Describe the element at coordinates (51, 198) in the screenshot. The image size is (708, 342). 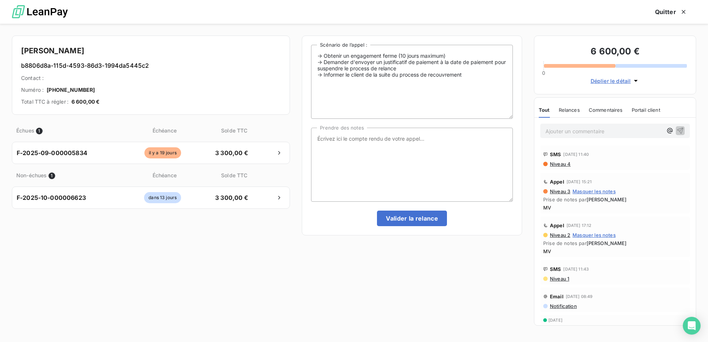
I see `span: F-2025-10-000006623` at that location.